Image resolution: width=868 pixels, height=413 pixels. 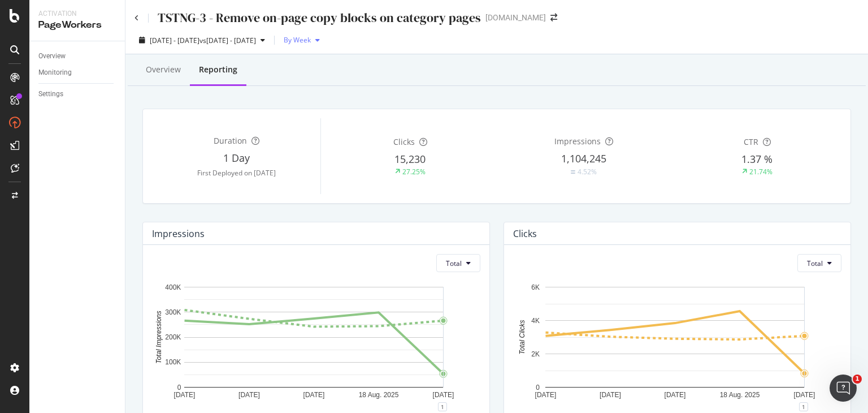 What do you see at coordinates (51, 94) in the screenshot?
I see `div: Settings` at bounding box center [51, 94].